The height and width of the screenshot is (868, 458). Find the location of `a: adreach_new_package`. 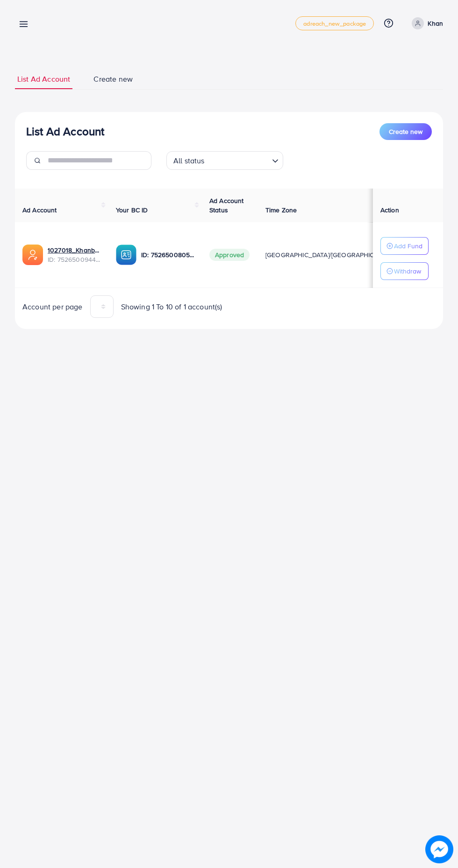

a: adreach_new_package is located at coordinates (334, 23).